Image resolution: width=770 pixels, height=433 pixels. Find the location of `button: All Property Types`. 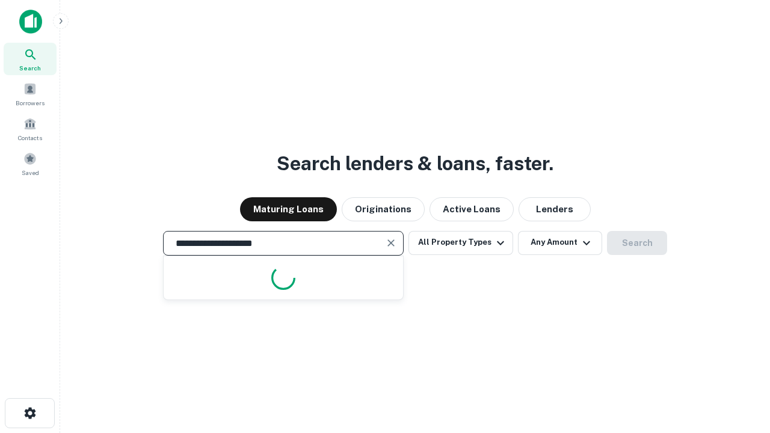

button: All Property Types is located at coordinates (461, 243).